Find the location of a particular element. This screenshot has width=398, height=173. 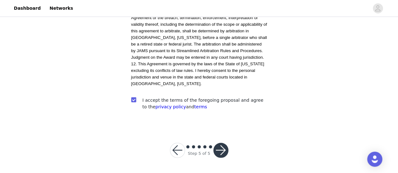

div: Open Intercom Messenger is located at coordinates (374, 159).